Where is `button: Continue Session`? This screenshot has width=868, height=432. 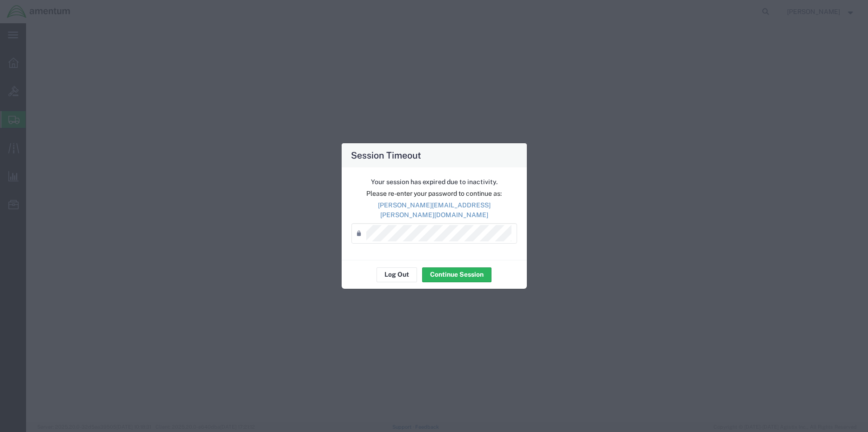 button: Continue Session is located at coordinates (457, 275).